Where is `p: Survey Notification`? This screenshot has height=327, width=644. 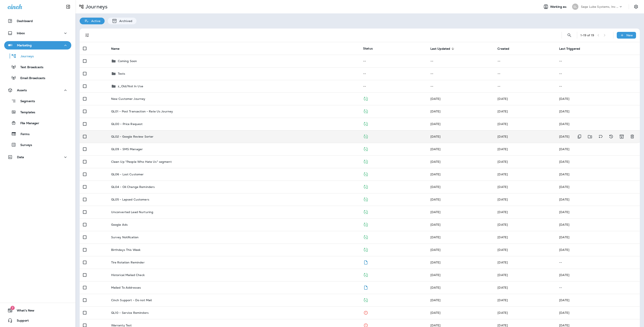
p: Survey Notification is located at coordinates (125, 237).